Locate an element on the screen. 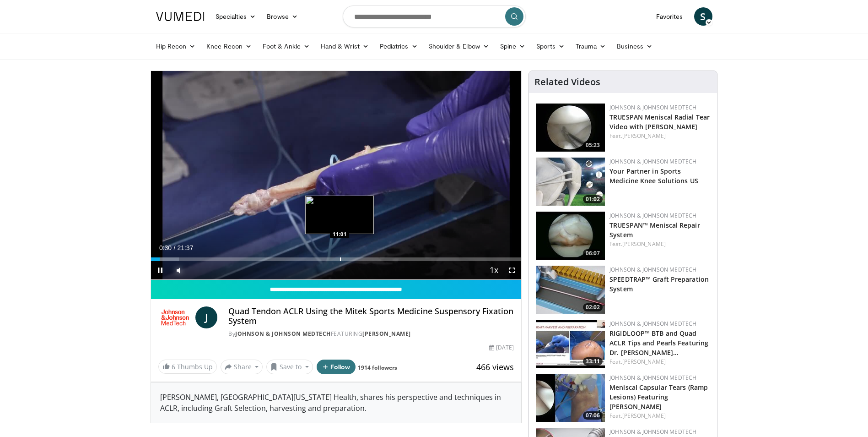 The image size is (868, 437). a: Sports is located at coordinates (550, 46).